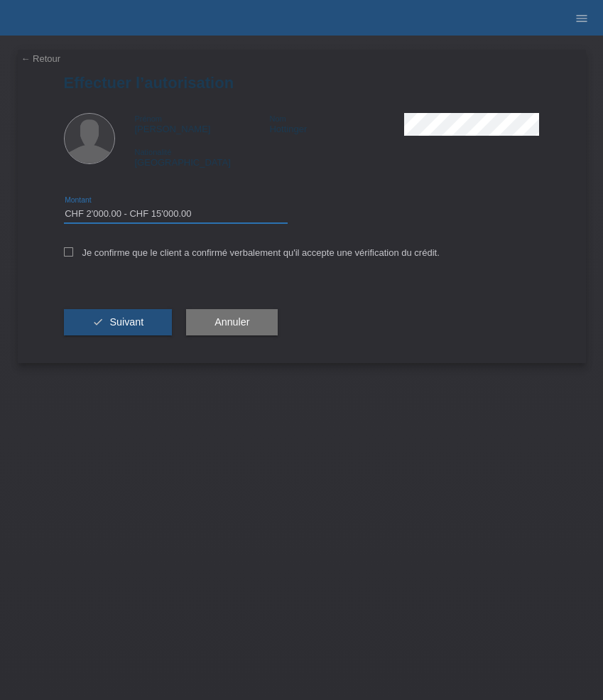 This screenshot has height=700, width=603. I want to click on button: Annuler, so click(231, 323).